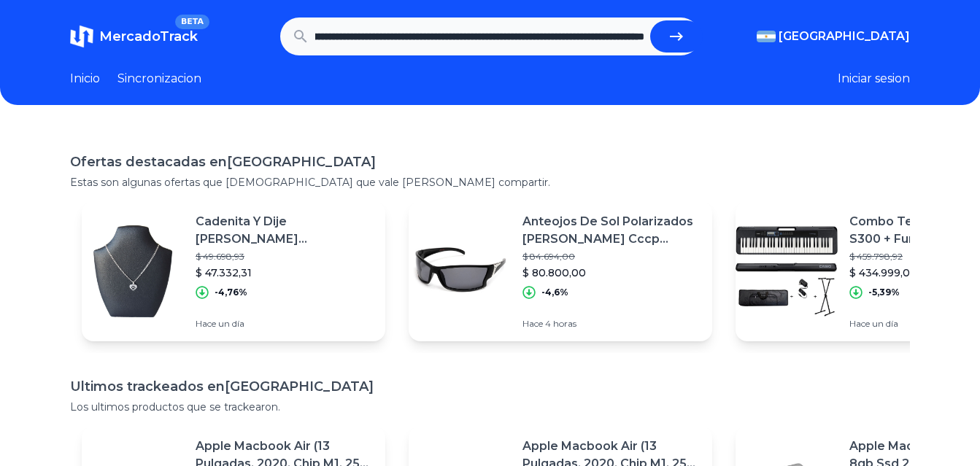 The image size is (980, 466). Describe the element at coordinates (490, 407) in the screenshot. I see `p: Los ultimos productos que se trackearon.` at that location.